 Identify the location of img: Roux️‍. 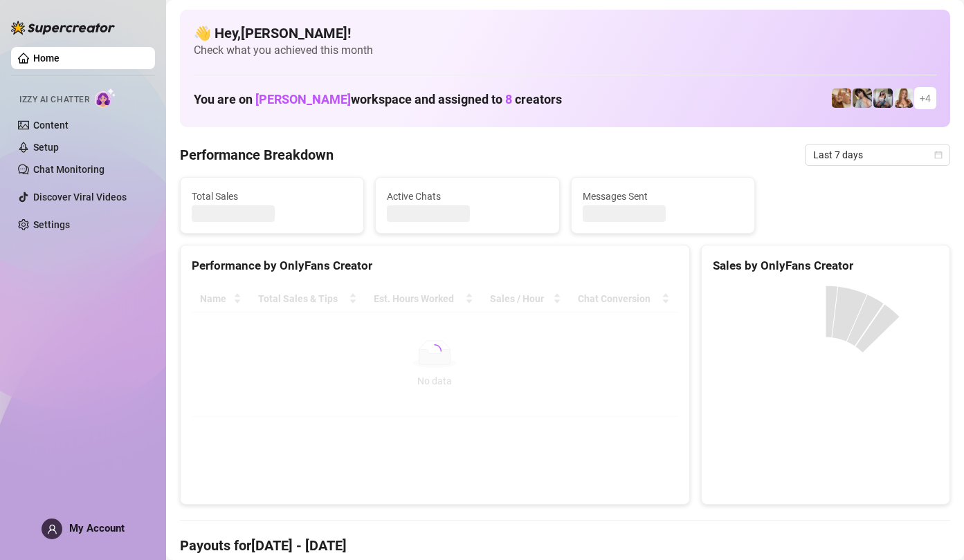
(841, 98).